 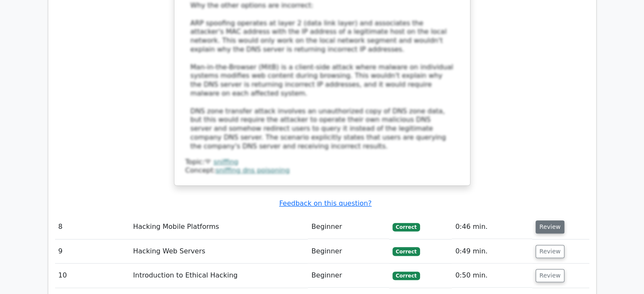 I want to click on td: 0:49 min., so click(x=492, y=252).